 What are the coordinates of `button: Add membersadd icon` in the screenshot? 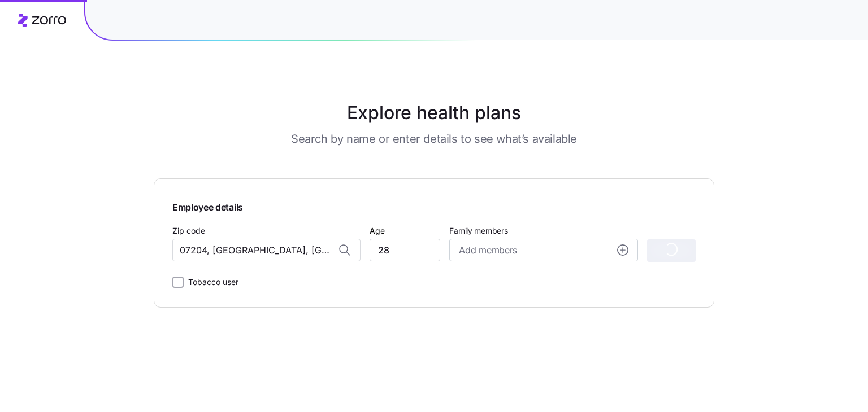 It's located at (543, 251).